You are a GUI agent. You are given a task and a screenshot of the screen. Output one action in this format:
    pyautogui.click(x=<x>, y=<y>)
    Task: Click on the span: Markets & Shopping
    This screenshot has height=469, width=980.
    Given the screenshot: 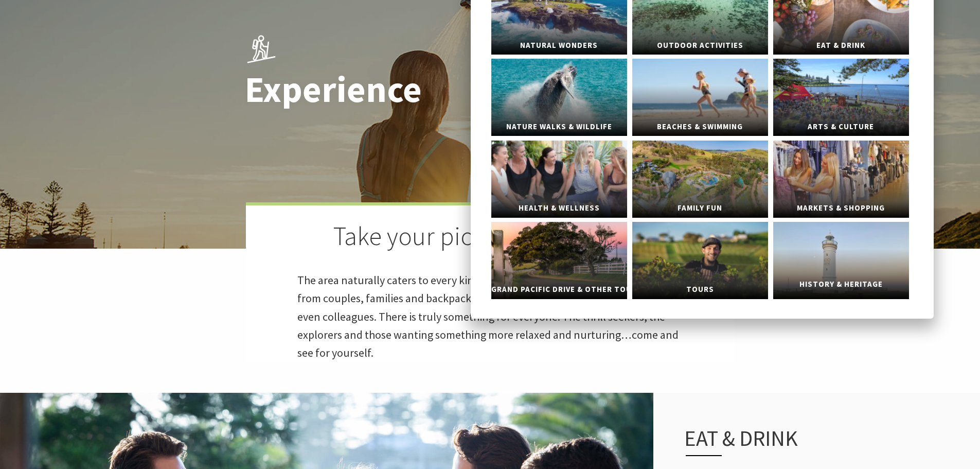 What is the action you would take?
    pyautogui.click(x=841, y=208)
    